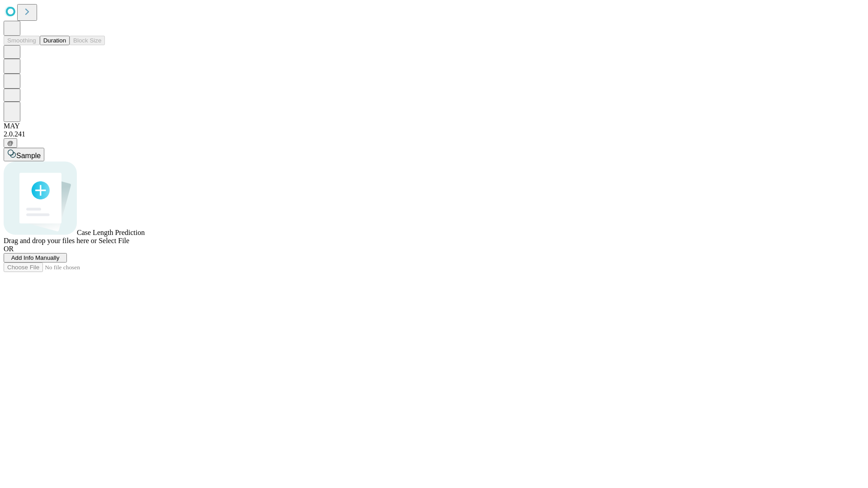 This screenshot has width=868, height=488. What do you see at coordinates (28, 155) in the screenshot?
I see `span: Sample` at bounding box center [28, 155].